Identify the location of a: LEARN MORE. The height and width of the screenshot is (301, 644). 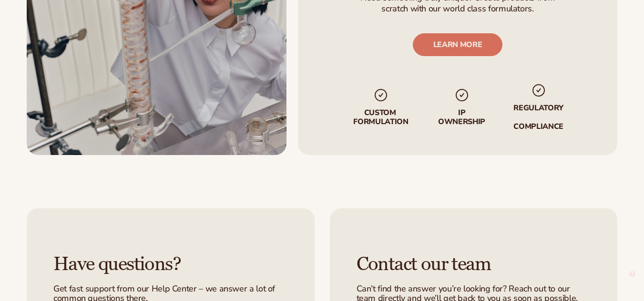
(457, 45).